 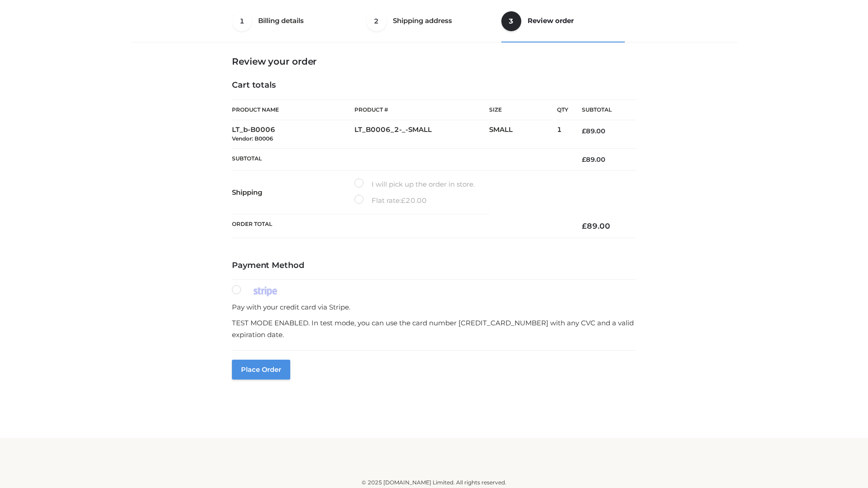 What do you see at coordinates (415, 184) in the screenshot?
I see `label: I will pick up the order in store.` at bounding box center [415, 184].